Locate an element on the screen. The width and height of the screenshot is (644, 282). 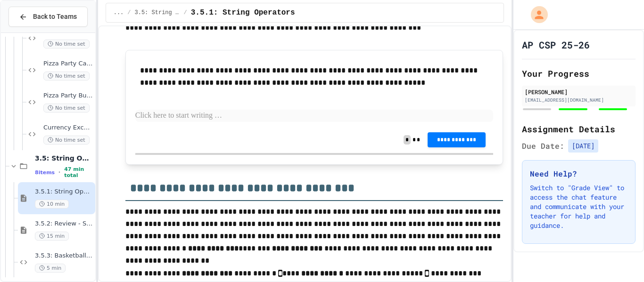
h3: Need Help? is located at coordinates (578, 174).